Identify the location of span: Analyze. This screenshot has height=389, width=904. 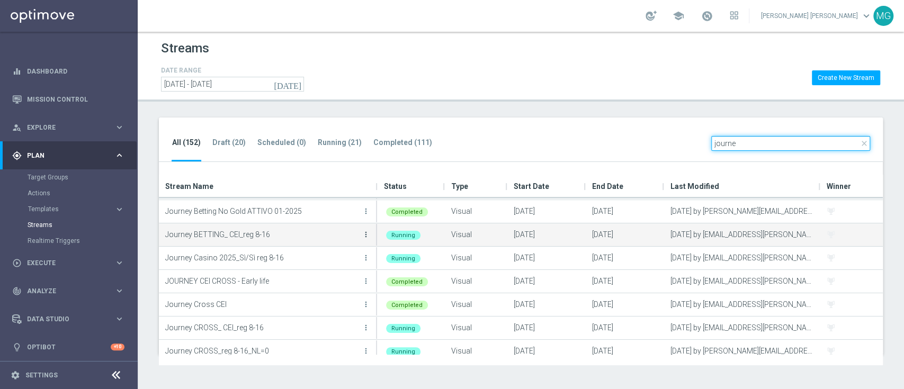
(70, 291).